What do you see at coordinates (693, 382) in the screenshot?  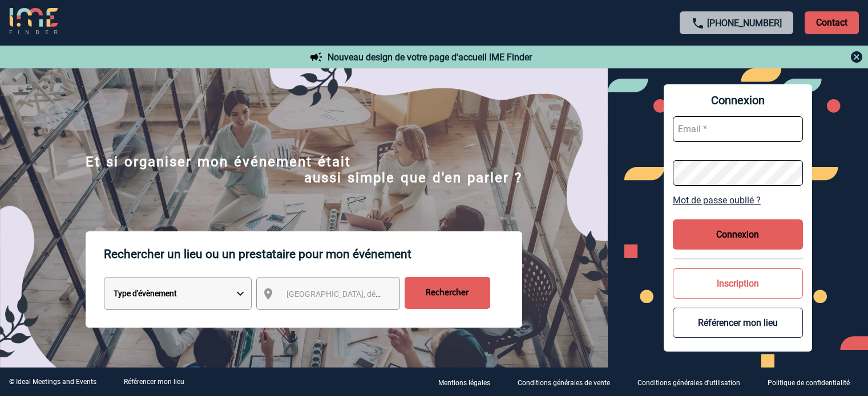 I see `a: Conditions générales d'utilisation` at bounding box center [693, 382].